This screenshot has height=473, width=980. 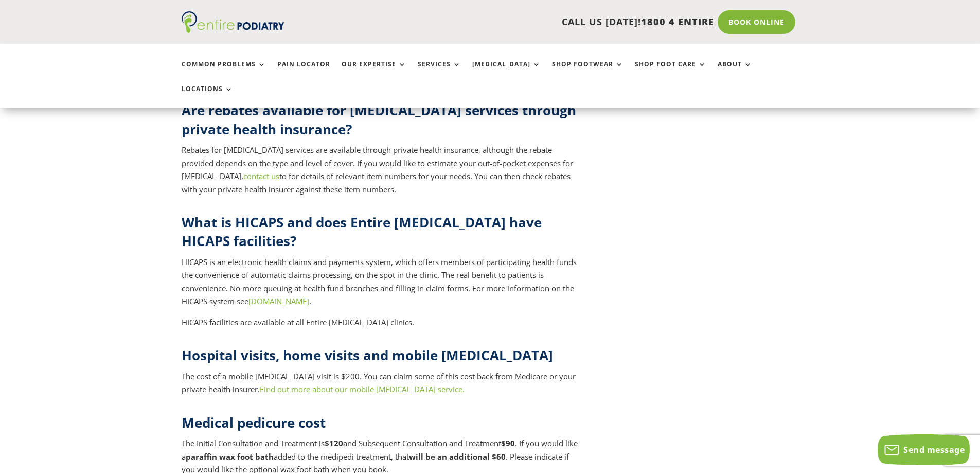 I want to click on a: Our Expertise, so click(x=374, y=71).